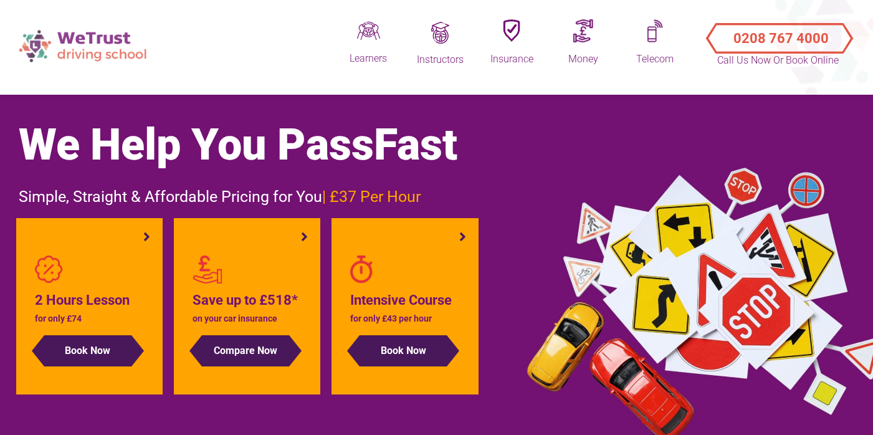 This screenshot has width=873, height=435. Describe the element at coordinates (90, 300) in the screenshot. I see `h4: 2 Hours Lesson` at that location.